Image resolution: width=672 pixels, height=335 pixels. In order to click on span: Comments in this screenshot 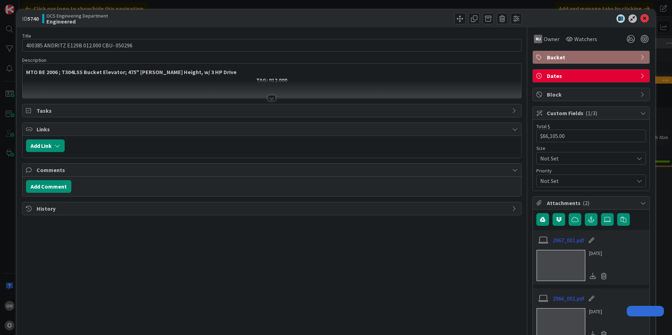, I will do `click(272, 170)`.